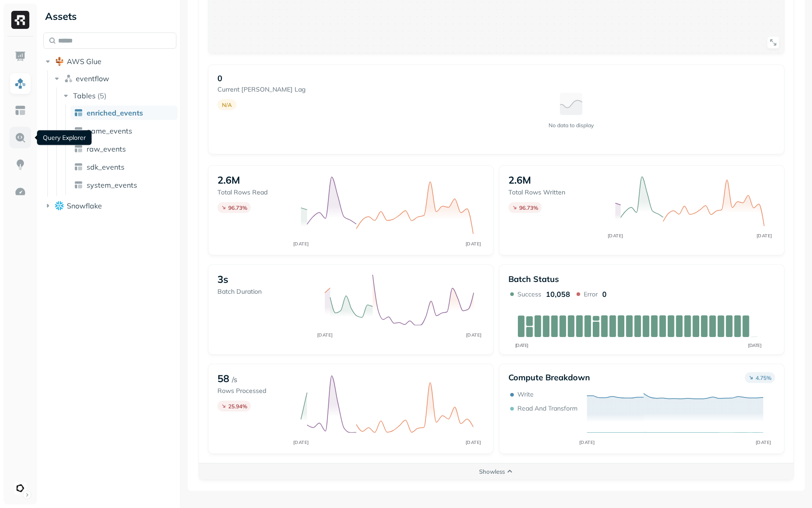  What do you see at coordinates (590, 294) in the screenshot?
I see `p: error` at bounding box center [590, 294].